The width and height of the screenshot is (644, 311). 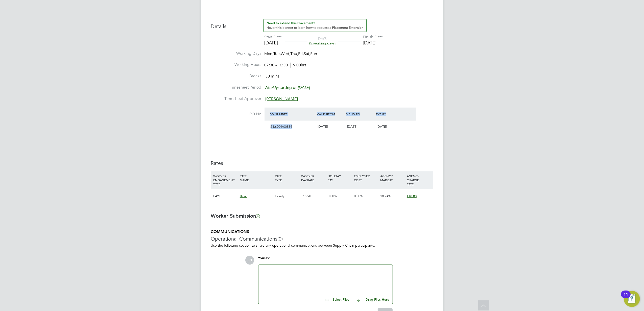 I want to click on span: (5 working days), so click(x=322, y=43).